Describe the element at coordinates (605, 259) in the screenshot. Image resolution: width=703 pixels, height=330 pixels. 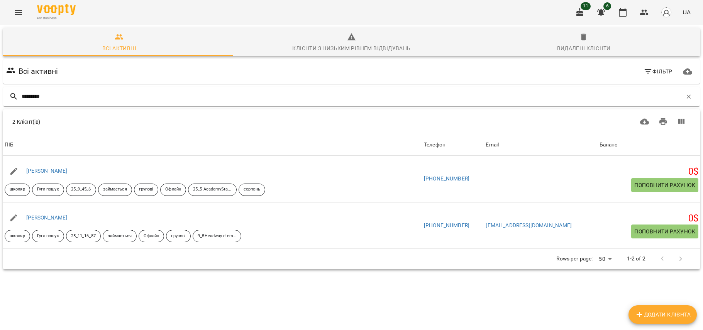
I see `div: 50` at that location.